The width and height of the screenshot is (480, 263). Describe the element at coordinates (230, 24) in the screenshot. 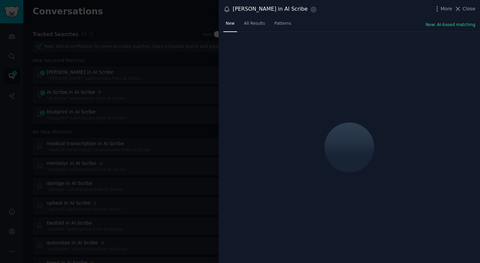

I see `span: New` at that location.